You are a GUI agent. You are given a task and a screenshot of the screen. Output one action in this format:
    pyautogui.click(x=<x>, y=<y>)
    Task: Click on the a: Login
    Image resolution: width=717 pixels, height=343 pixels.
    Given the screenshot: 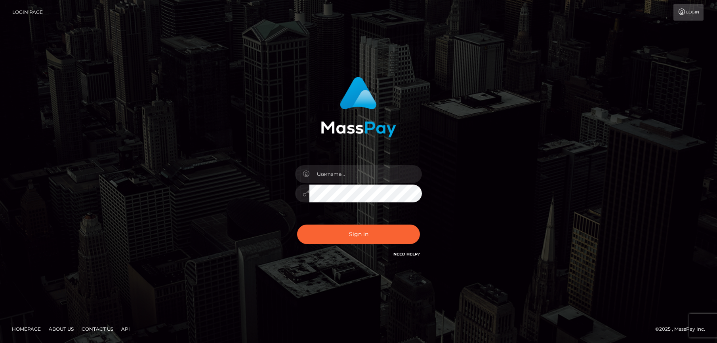 What is the action you would take?
    pyautogui.click(x=688, y=12)
    